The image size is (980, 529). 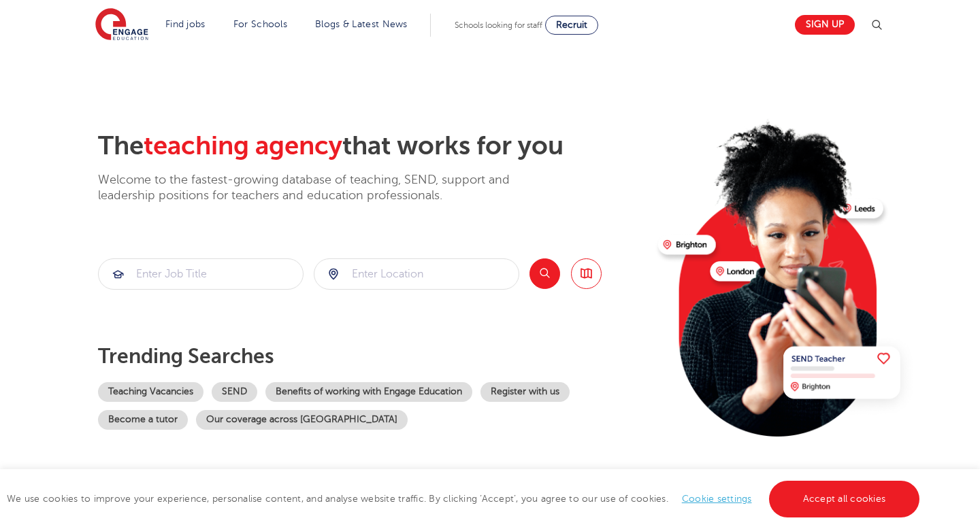 I want to click on a: Register with us, so click(x=525, y=391).